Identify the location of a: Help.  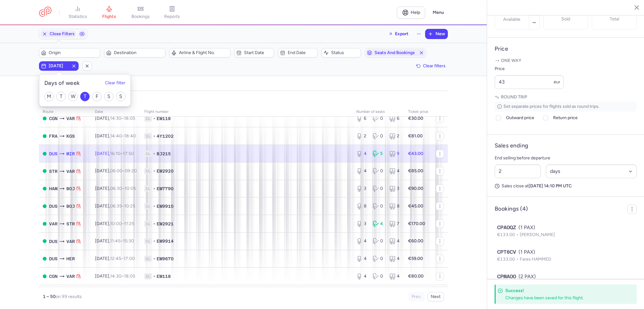
(411, 13).